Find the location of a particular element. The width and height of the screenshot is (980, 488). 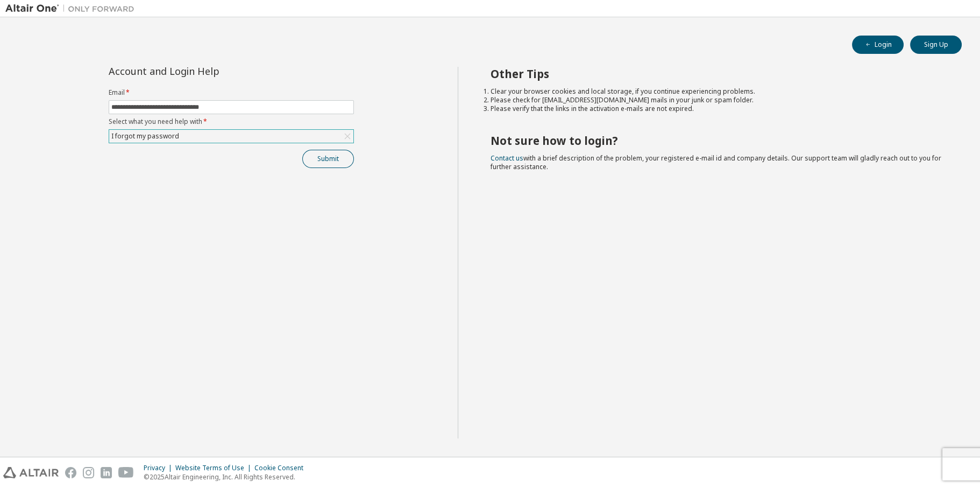

img: youtube.svg is located at coordinates (126, 473).